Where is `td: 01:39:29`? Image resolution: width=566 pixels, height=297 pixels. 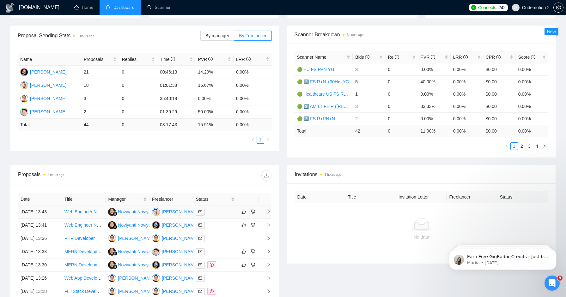 td: 01:39:29 is located at coordinates (176, 112).